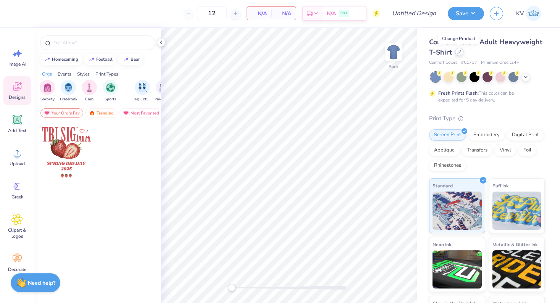 The height and width of the screenshot is (303, 560). I want to click on span: Metallic & Glitter Ink, so click(515, 244).